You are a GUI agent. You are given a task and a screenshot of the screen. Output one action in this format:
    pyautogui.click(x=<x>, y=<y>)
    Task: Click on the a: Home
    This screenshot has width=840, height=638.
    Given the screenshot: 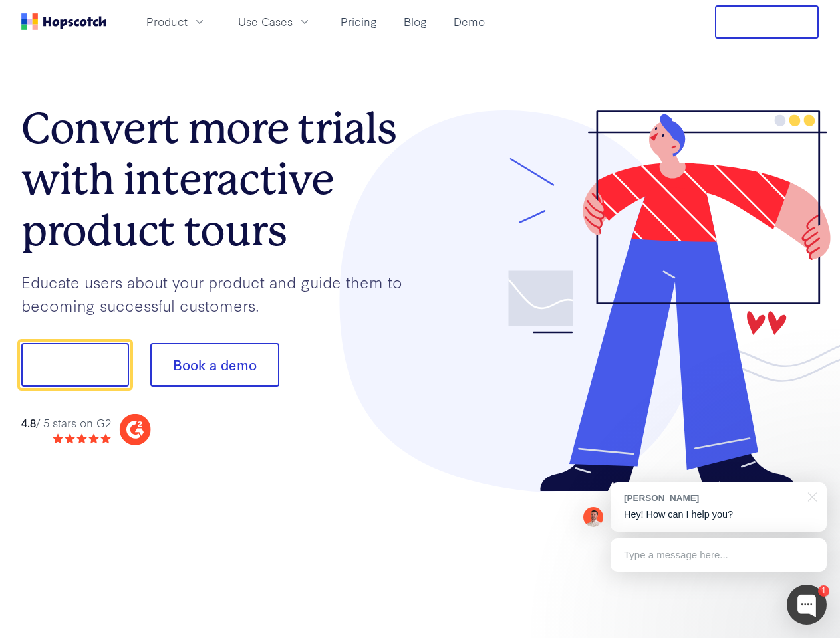 What is the action you would take?
    pyautogui.click(x=64, y=21)
    